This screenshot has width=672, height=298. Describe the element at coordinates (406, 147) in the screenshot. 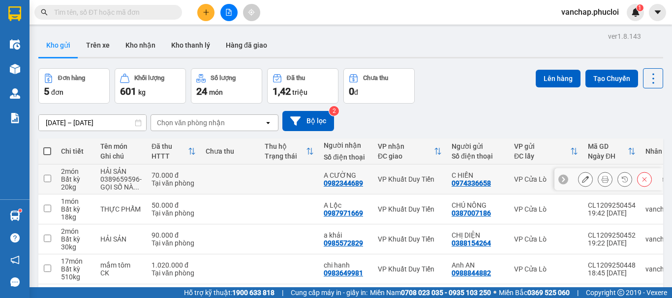

I see `div: VP nhận` at that location.